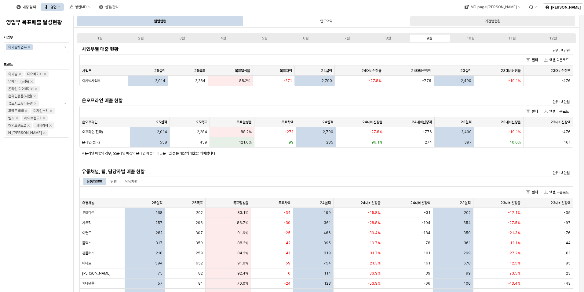 The height and width of the screenshot is (292, 584). I want to click on span: 395, so click(327, 243).